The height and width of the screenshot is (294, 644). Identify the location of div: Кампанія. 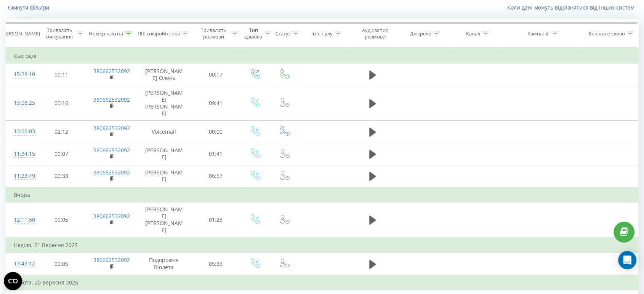
(538, 34).